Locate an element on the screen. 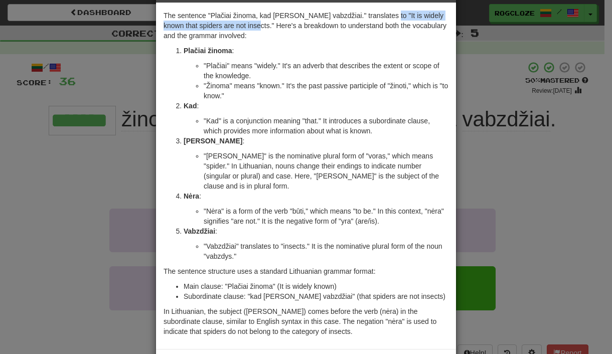  strong: Plačiai žinoma is located at coordinates (208, 51).